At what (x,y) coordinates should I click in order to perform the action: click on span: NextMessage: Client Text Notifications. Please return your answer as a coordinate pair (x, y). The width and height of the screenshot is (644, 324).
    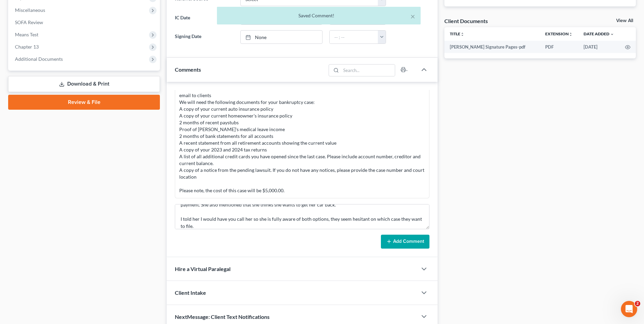
    Looking at the image, I should click on (222, 316).